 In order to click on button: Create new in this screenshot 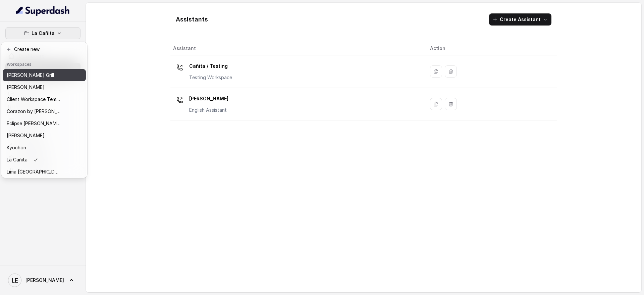, I will do `click(44, 50)`.